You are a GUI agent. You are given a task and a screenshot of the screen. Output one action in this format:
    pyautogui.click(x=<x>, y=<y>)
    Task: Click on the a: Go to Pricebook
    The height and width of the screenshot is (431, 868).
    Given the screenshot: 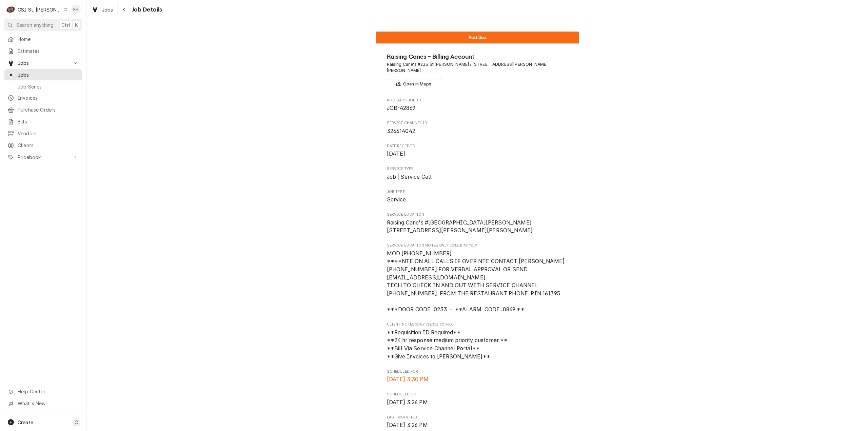 What is the action you would take?
    pyautogui.click(x=43, y=157)
    